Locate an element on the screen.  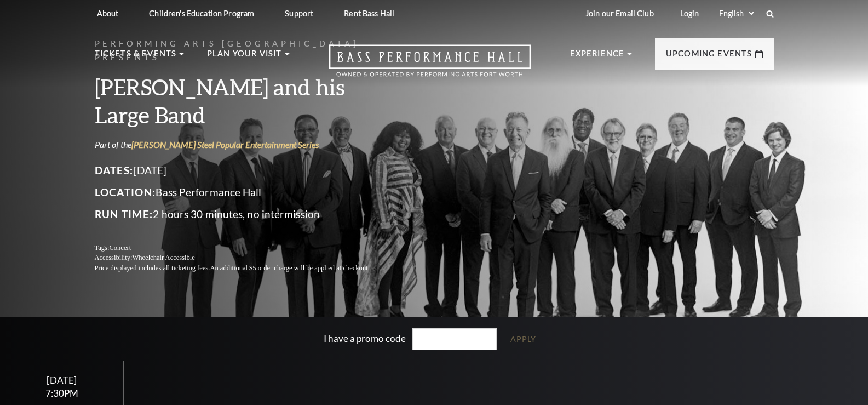
p: Experience is located at coordinates (598, 57).